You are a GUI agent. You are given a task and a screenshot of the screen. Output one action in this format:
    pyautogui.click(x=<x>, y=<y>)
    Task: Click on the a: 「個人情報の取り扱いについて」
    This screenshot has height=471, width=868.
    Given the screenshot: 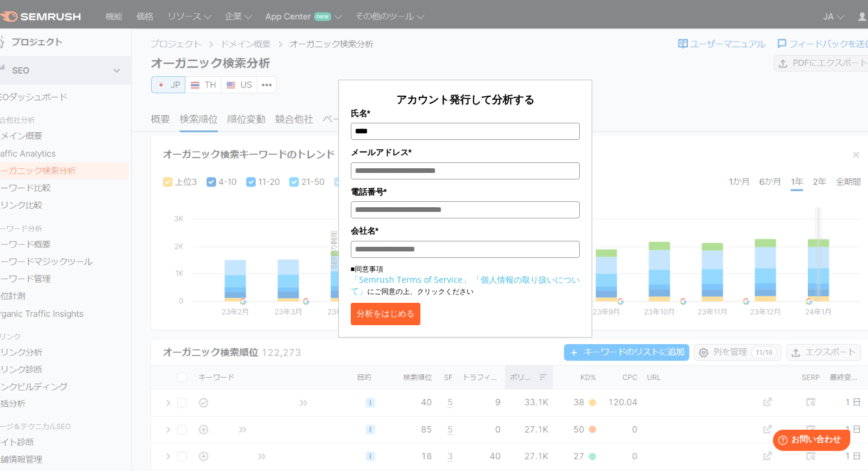 What is the action you would take?
    pyautogui.click(x=465, y=285)
    